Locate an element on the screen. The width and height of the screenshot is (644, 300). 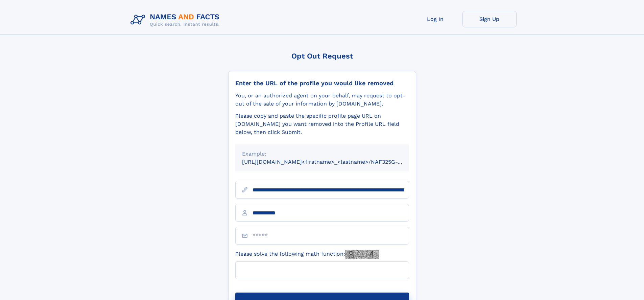
a: Sign Up is located at coordinates (490, 19).